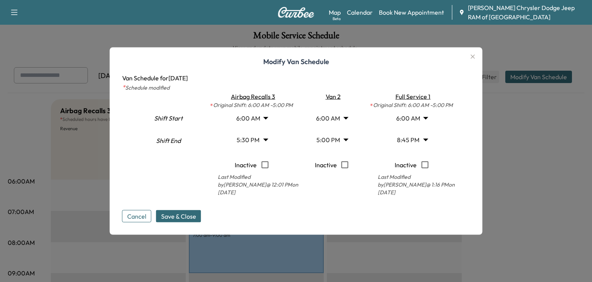 This screenshot has height=282, width=592. Describe the element at coordinates (412, 12) in the screenshot. I see `a: Book New Appointment` at that location.